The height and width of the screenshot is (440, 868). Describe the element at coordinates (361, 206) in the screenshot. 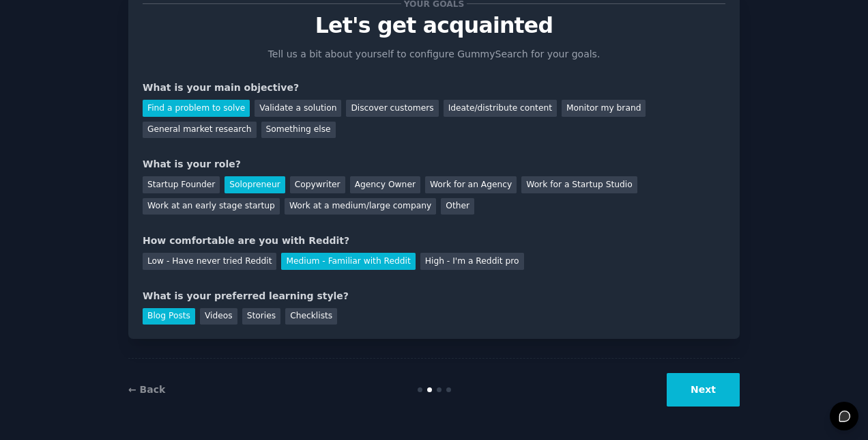

I see `div: Work at a medium/large company` at that location.